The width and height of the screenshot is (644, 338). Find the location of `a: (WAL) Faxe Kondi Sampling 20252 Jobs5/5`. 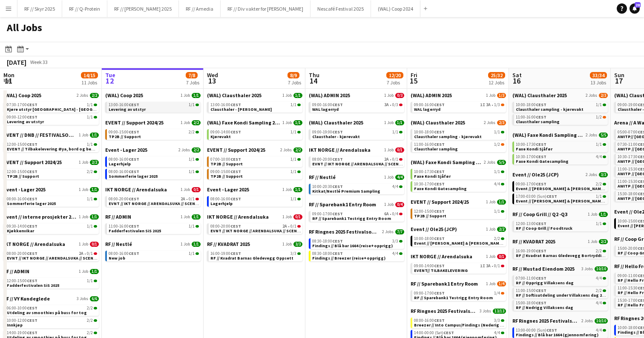

a: (WAL) Faxe Kondi Sampling 20252 Jobs5/5 is located at coordinates (560, 135).